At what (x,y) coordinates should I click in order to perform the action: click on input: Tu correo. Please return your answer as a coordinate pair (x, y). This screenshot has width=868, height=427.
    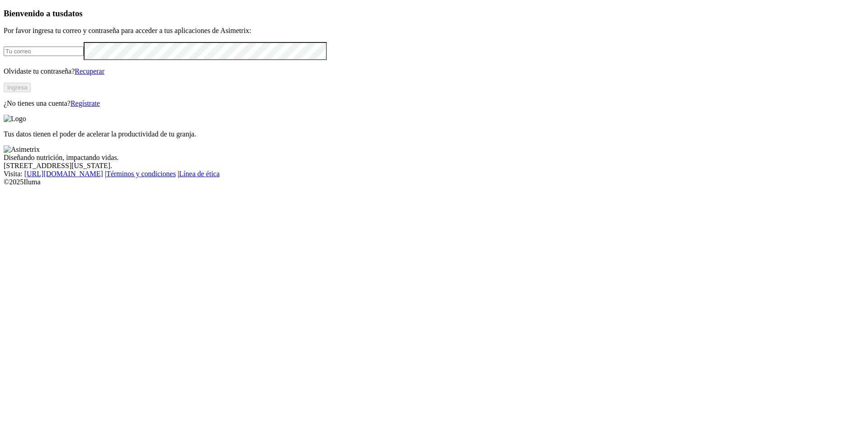
    Looking at the image, I should click on (44, 51).